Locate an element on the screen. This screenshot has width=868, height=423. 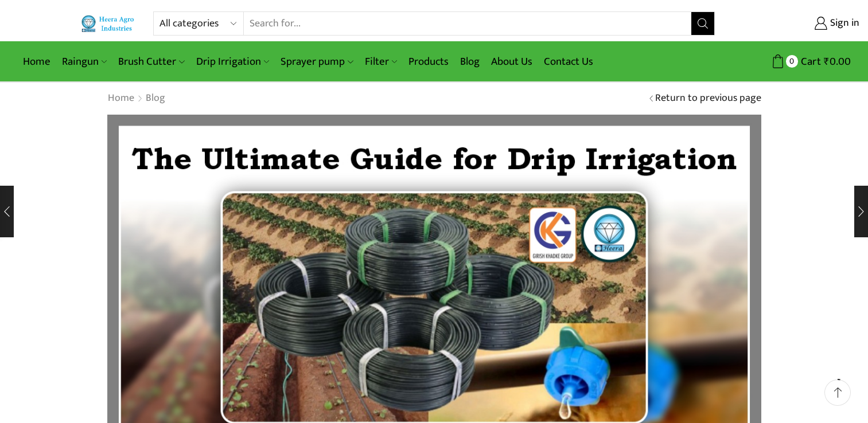
a: 0 Cart ₹0.00 is located at coordinates (788, 61).